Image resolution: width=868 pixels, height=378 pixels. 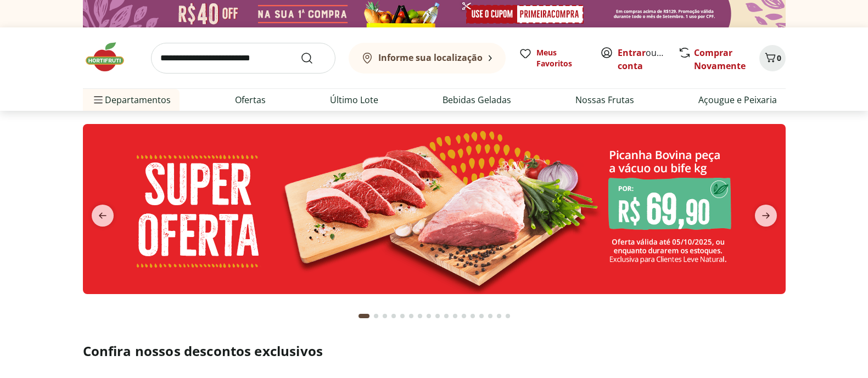 I want to click on button: Go to page 17 from fs-carousel, so click(x=507, y=316).